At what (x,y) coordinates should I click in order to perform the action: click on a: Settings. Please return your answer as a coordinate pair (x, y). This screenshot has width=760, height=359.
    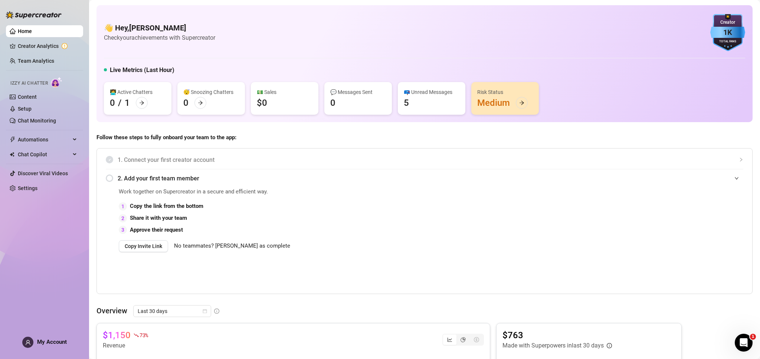
    Looking at the image, I should click on (27, 188).